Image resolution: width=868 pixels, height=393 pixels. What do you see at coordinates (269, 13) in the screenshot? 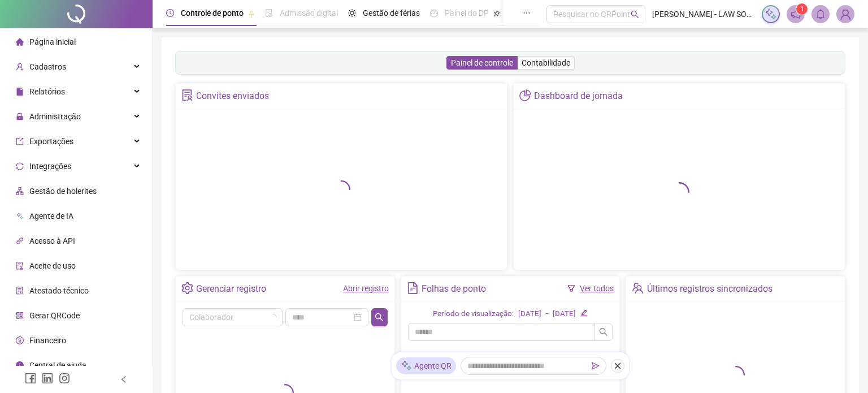
I see `span: file-done` at bounding box center [269, 13].